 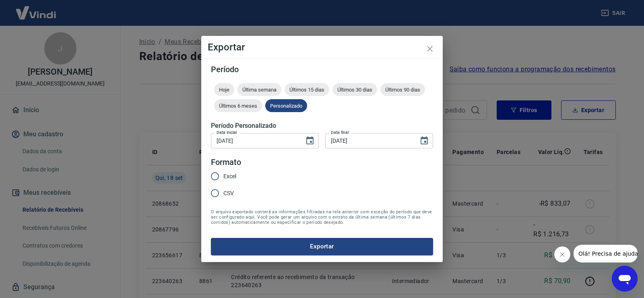 I want to click on div: Últimos 30 dias, so click(x=355, y=90).